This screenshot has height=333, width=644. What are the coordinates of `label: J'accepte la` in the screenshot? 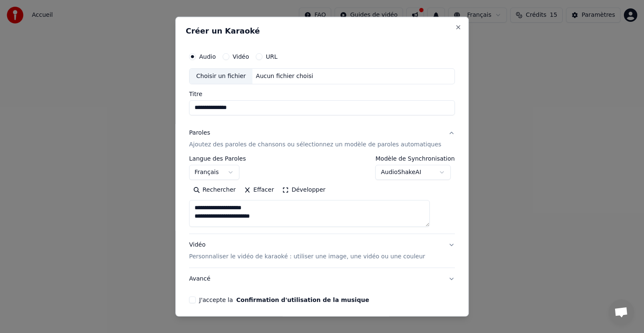 It's located at (284, 300).